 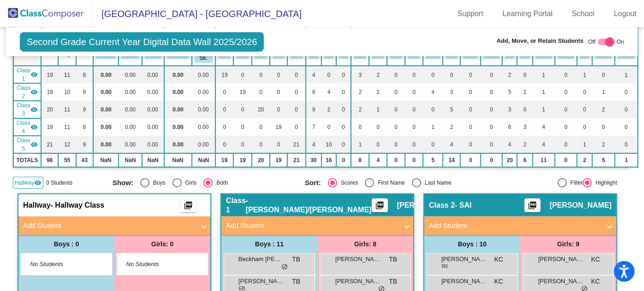 I want to click on span: R0, so click(x=445, y=267).